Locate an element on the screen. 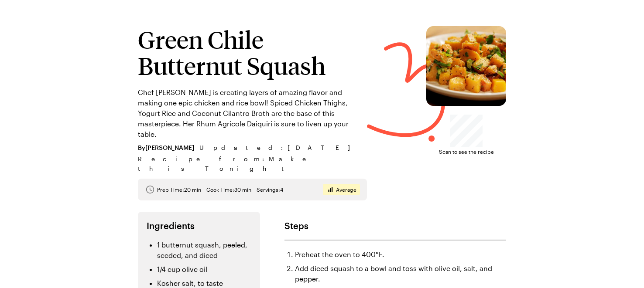 Image resolution: width=644 pixels, height=288 pixels. span: Servings: 4 is located at coordinates (270, 190).